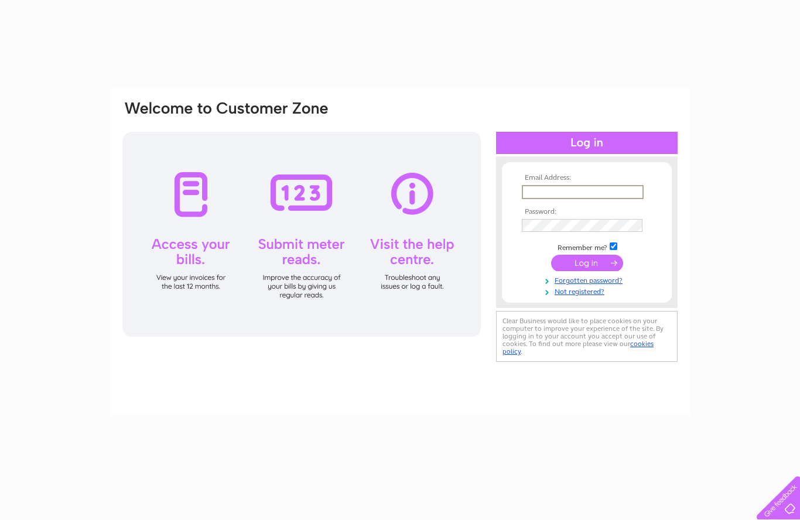 The width and height of the screenshot is (800, 520). I want to click on a: Forgotten password?, so click(588, 279).